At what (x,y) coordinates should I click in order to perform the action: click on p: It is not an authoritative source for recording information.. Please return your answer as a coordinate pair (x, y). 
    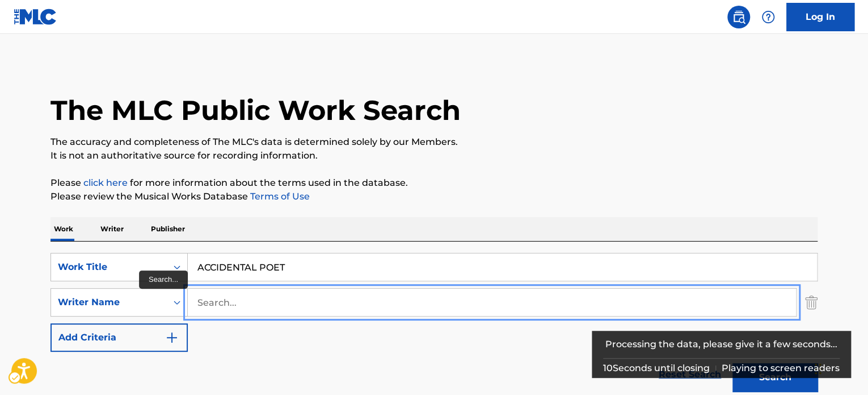
    Looking at the image, I should click on (434, 156).